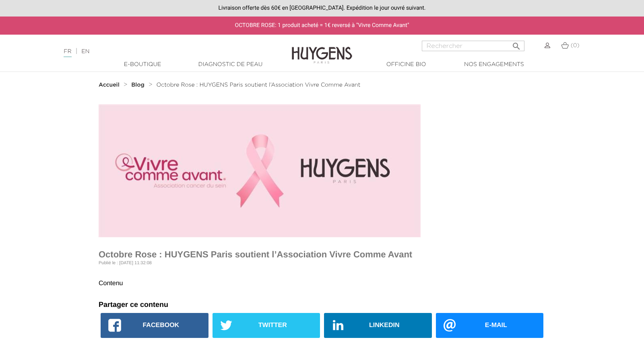  Describe the element at coordinates (273, 325) in the screenshot. I see `span: Twitter` at that location.